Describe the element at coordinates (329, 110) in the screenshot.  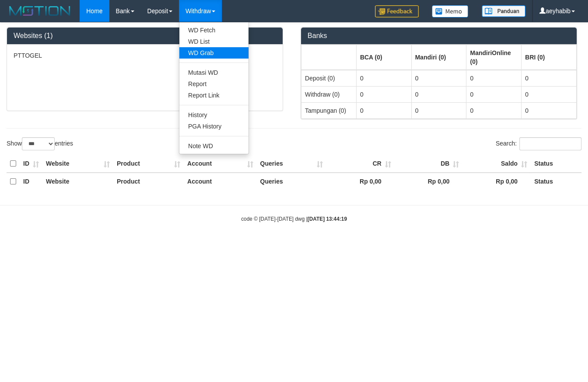
I see `td: Tampungan (0)` at that location.